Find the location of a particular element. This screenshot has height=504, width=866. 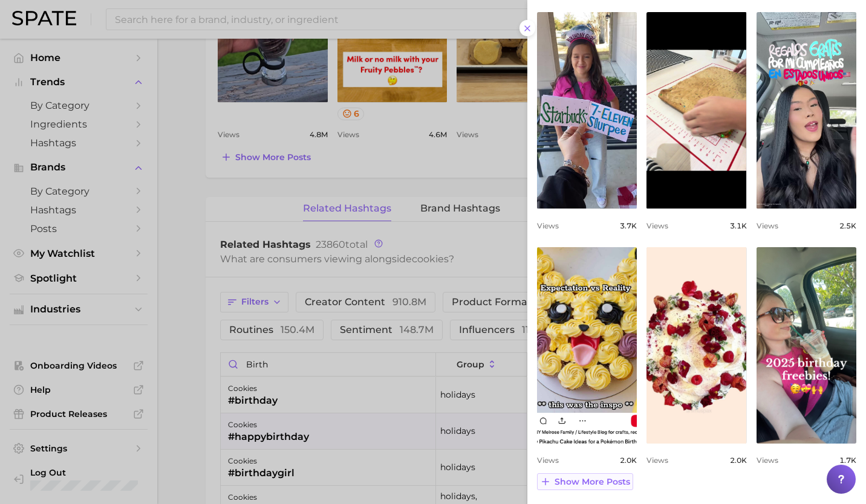

span: 3.1k is located at coordinates (739, 225).